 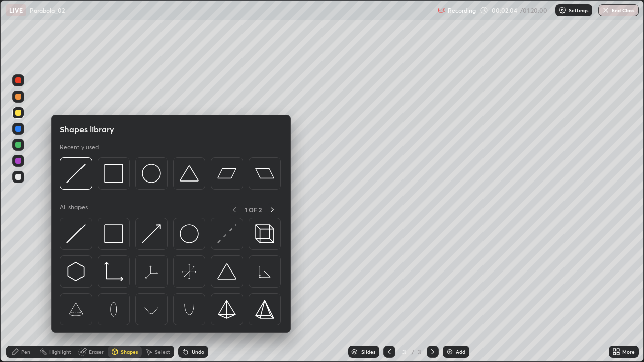 What do you see at coordinates (198, 352) in the screenshot?
I see `div: Undo` at bounding box center [198, 352].